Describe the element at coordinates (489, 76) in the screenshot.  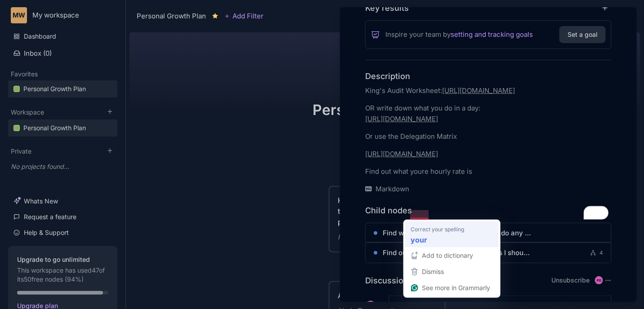
I see `h4: Description` at that location.